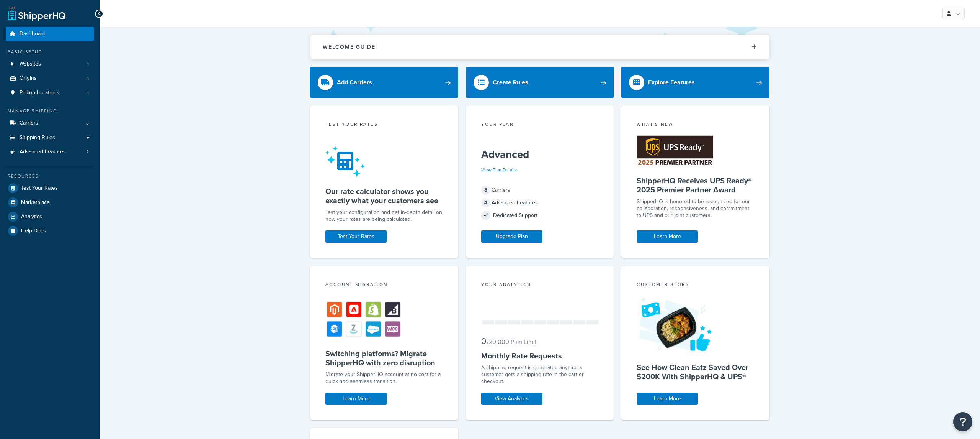 The width and height of the screenshot is (980, 439). Describe the element at coordinates (384, 82) in the screenshot. I see `a: Add Carriers` at that location.